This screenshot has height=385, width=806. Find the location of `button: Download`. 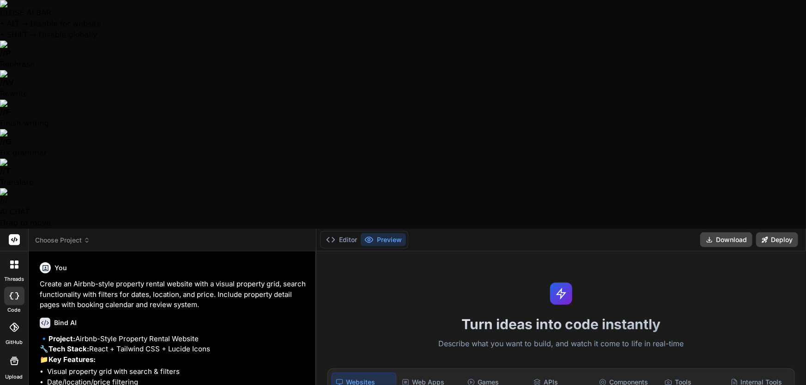

button: Download is located at coordinates (726, 240).